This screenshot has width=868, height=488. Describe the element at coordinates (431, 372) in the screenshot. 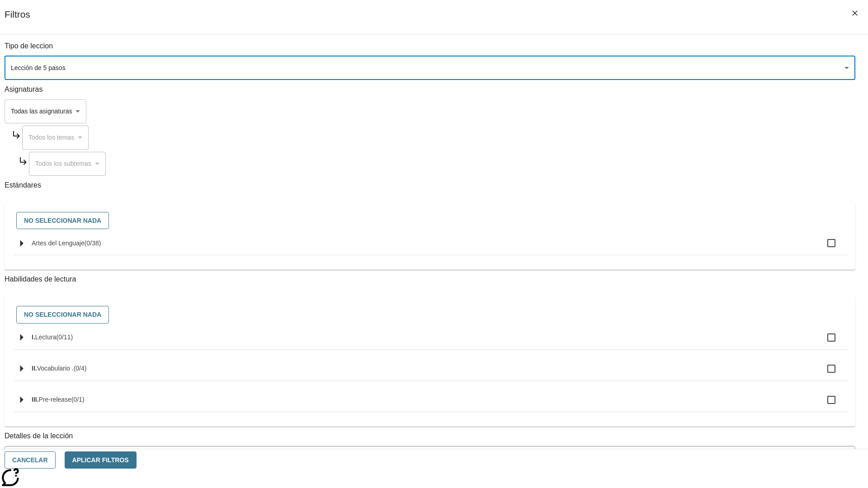

I see `ul: Seleccione habilidades` at that location.